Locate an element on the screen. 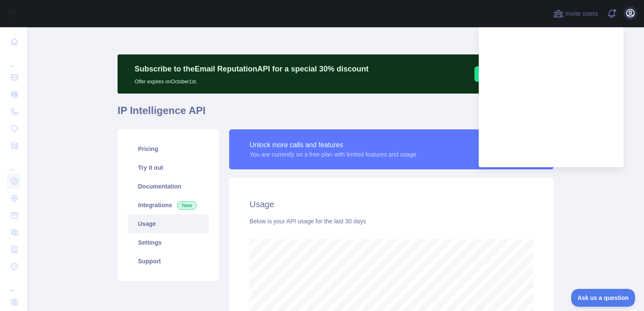  a: Support is located at coordinates (168, 261).